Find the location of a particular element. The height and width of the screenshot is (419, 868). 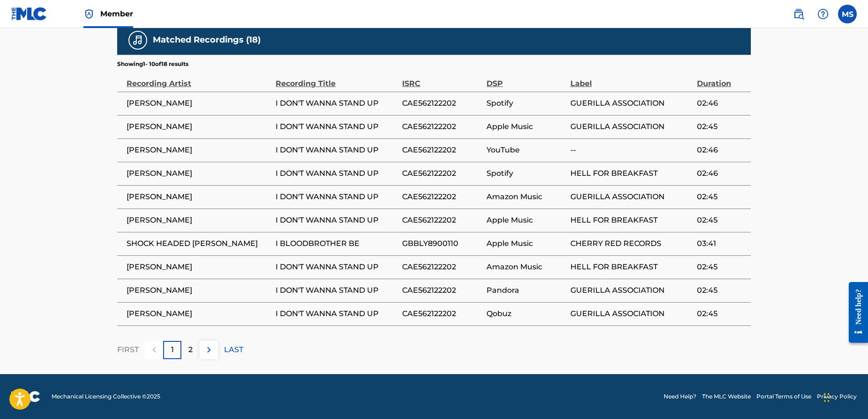

p: FIRST is located at coordinates (128, 350).